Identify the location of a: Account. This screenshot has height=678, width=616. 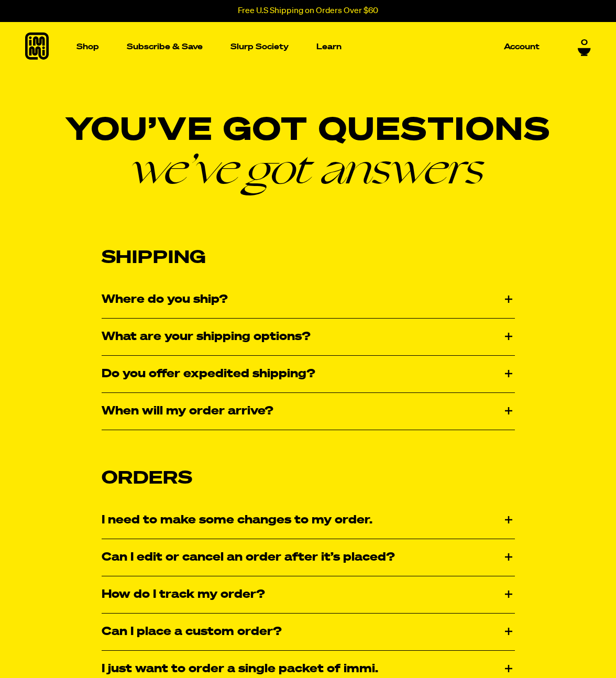
(522, 47).